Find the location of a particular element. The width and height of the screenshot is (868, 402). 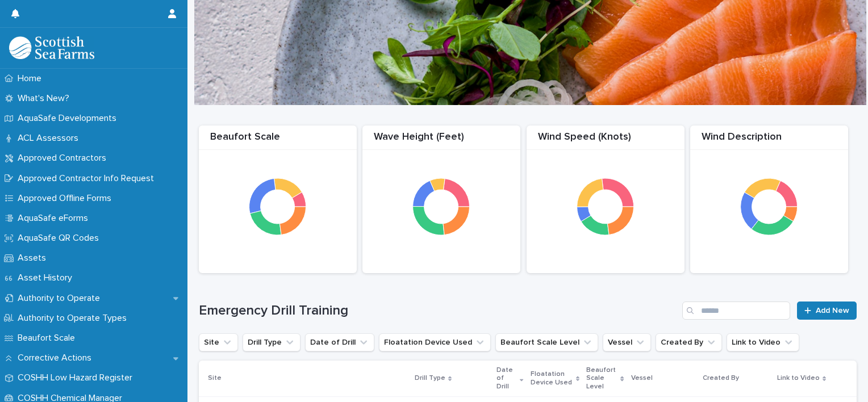

p: Floatation Device Used is located at coordinates (551, 378).